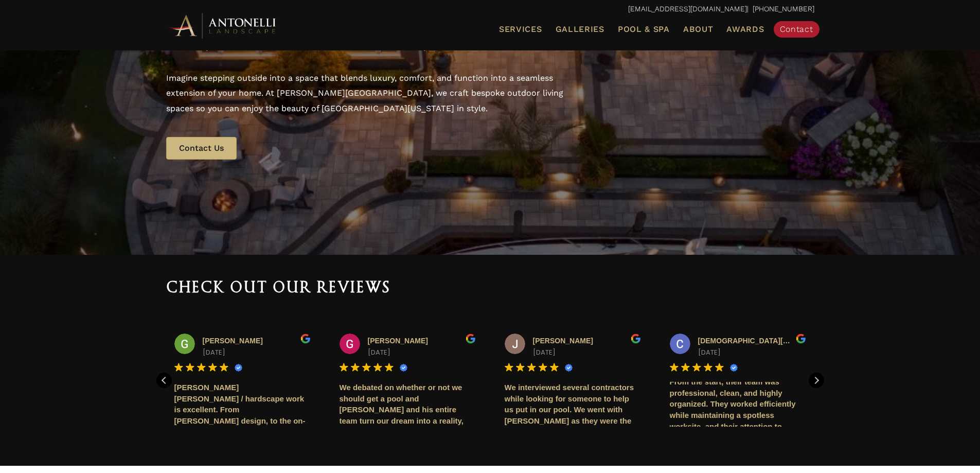 This screenshot has width=980, height=473. I want to click on span: Check out our reviews, so click(278, 287).